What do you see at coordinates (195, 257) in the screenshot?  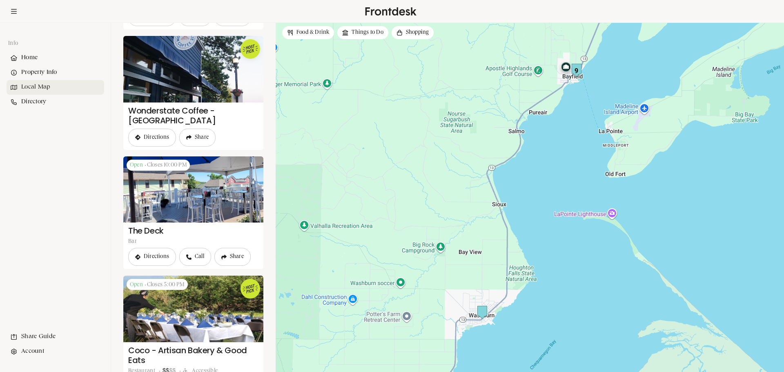 I see `a: Call` at bounding box center [195, 257].